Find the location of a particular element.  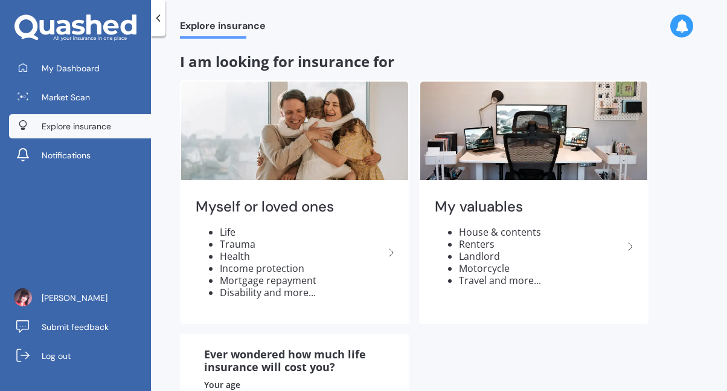

img: Myself or loved ones is located at coordinates (295, 130).